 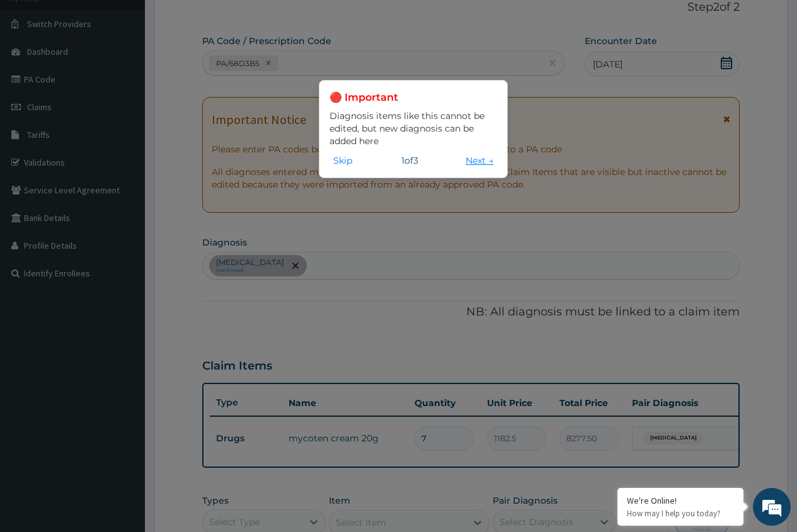 What do you see at coordinates (413, 129) in the screenshot?
I see `p: Diagnosis items like this cannot be edited, but new diagnosis can be added here` at bounding box center [413, 129].